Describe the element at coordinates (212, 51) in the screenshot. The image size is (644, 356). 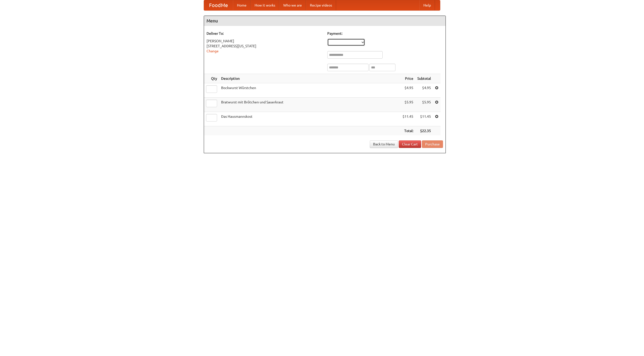
I see `a: Change` at that location.